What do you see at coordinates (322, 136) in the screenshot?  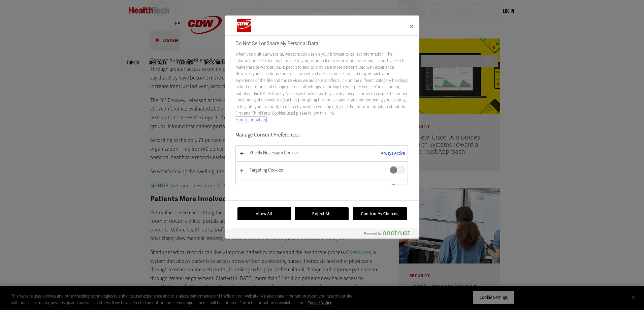 I see `h3: Manage Consent Preferences` at bounding box center [322, 136].